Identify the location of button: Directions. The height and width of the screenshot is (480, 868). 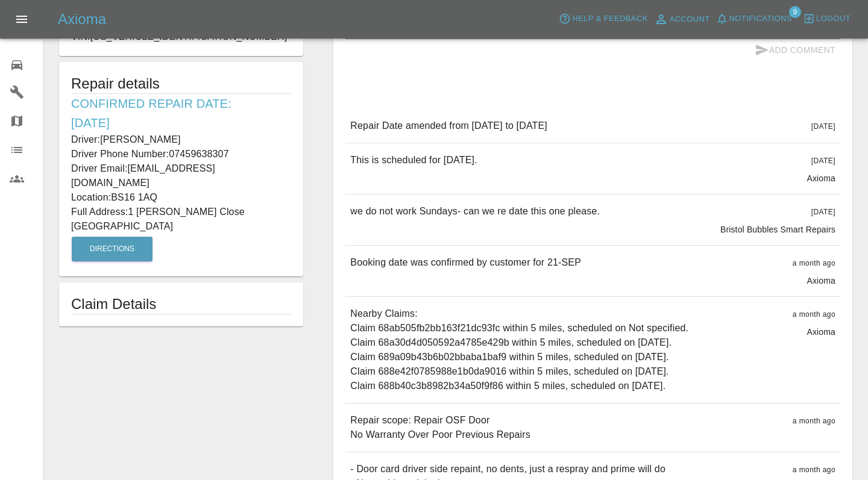
(112, 249).